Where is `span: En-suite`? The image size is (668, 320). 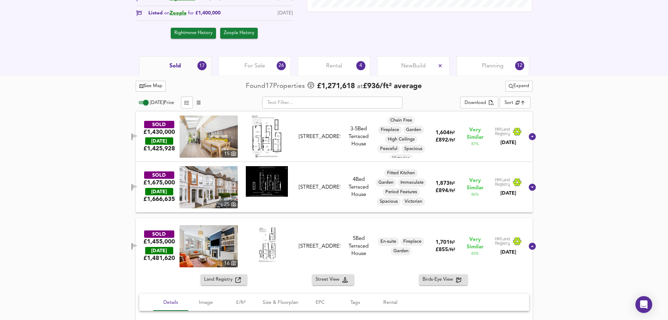 span: En-suite is located at coordinates (388, 241).